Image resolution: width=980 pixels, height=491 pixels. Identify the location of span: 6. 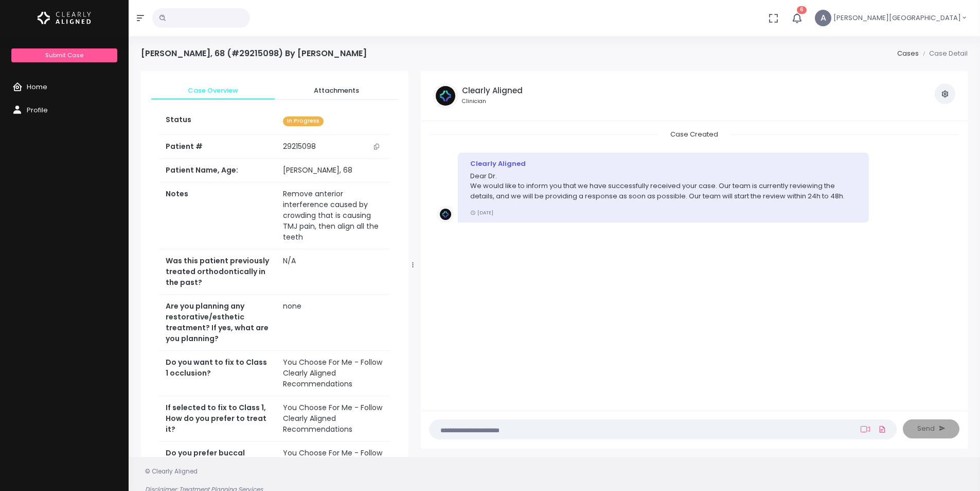
(802, 10).